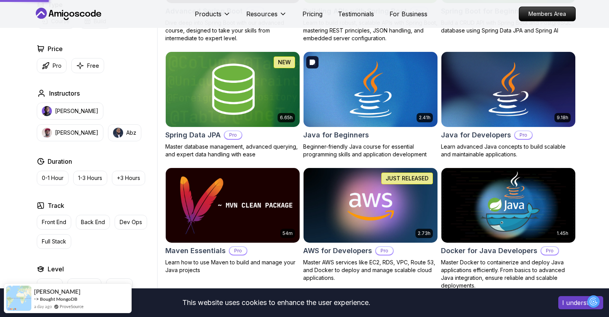 The image size is (609, 317). I want to click on h2: Track, so click(56, 205).